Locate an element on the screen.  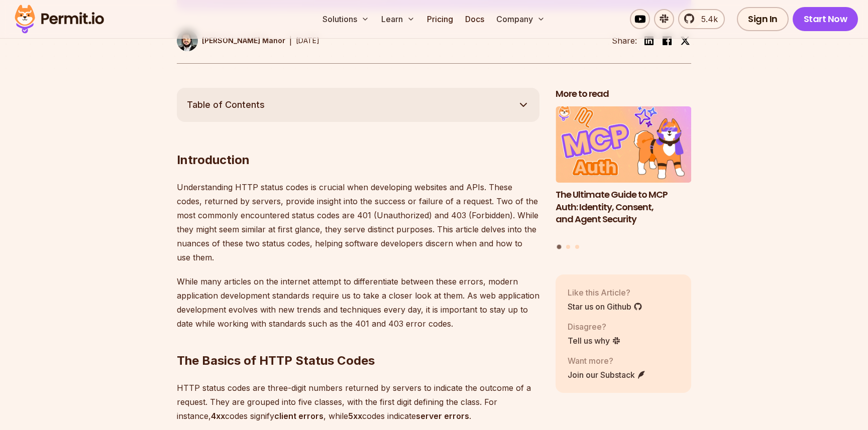
a: Tell us why is located at coordinates (594, 341).